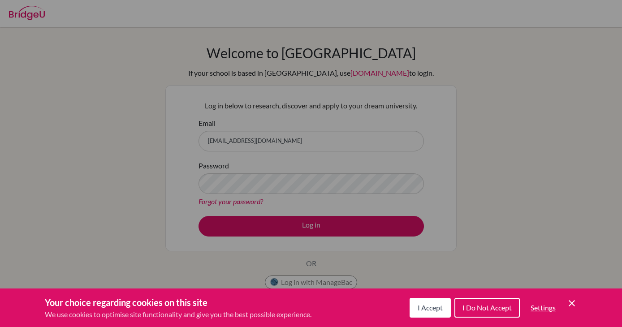 This screenshot has height=327, width=622. What do you see at coordinates (178, 315) in the screenshot?
I see `p: We use cookies to optimise site functionality and give you the best possible experience.` at bounding box center [178, 315].